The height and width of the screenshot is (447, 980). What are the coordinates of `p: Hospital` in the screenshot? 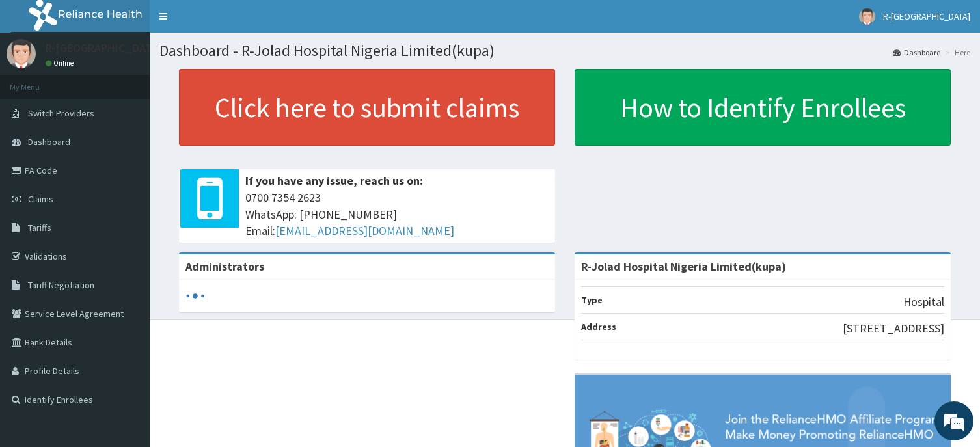 It's located at (923, 302).